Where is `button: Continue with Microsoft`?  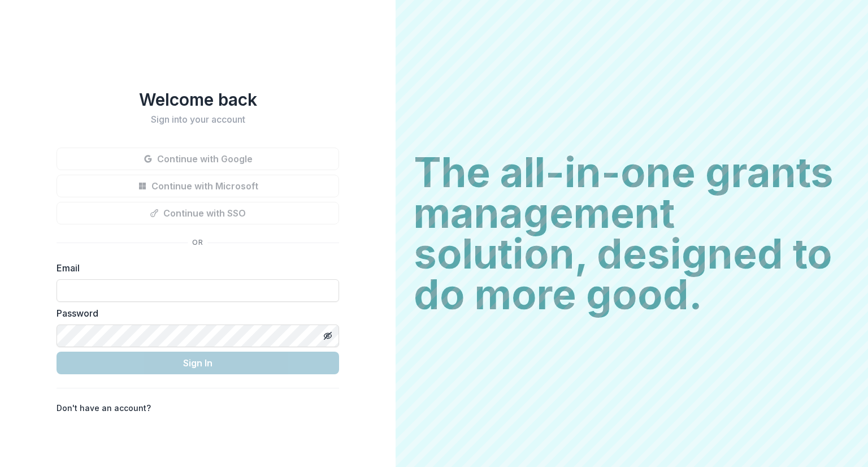
button: Continue with Microsoft is located at coordinates (198, 186).